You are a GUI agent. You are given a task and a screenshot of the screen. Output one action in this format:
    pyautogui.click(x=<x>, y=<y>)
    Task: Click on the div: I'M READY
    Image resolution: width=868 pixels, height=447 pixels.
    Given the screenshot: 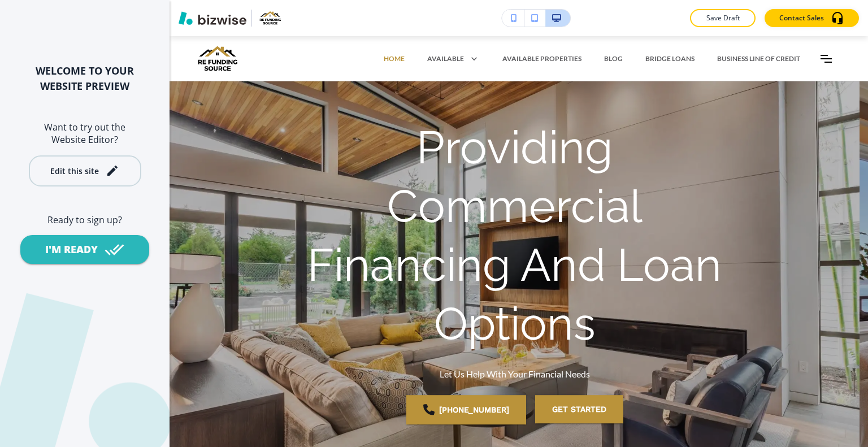 What is the action you would take?
    pyautogui.click(x=71, y=250)
    